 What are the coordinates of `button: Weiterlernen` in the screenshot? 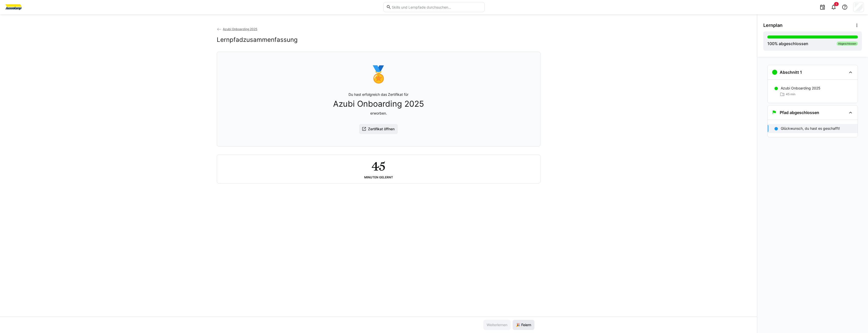 It's located at (497, 325).